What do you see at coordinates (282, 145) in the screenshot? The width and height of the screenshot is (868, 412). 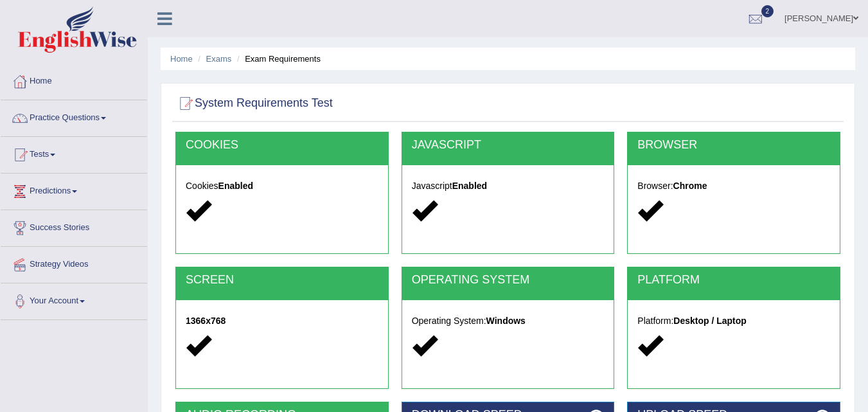 I see `h2: COOKIES` at bounding box center [282, 145].